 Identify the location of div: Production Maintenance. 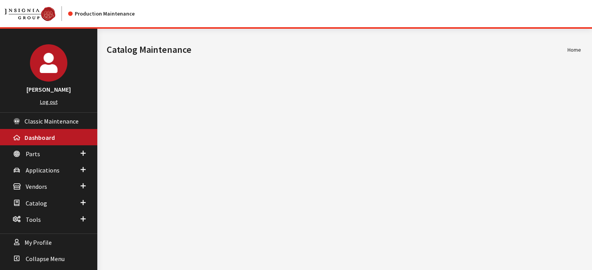
(101, 14).